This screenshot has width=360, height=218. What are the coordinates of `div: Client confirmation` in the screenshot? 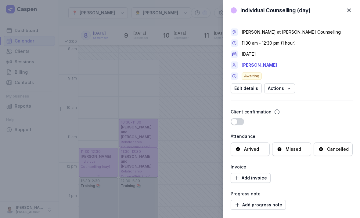 It's located at (251, 112).